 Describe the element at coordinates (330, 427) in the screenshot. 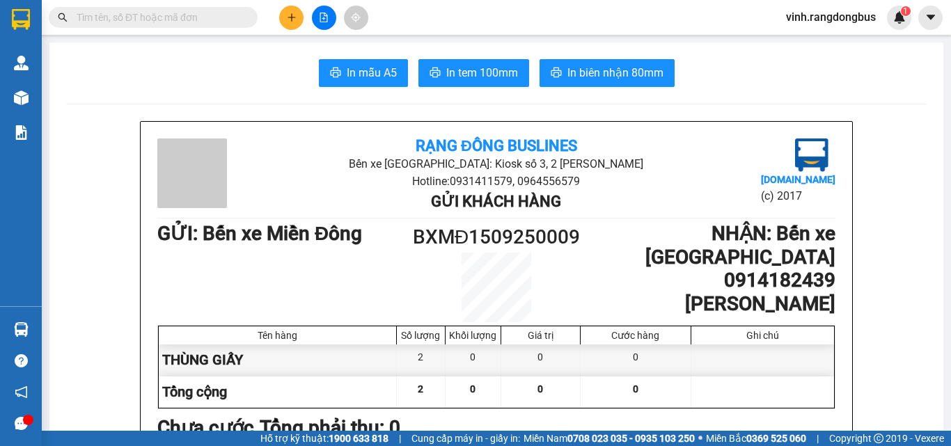

I see `b: Tổng phải thu: 0` at that location.